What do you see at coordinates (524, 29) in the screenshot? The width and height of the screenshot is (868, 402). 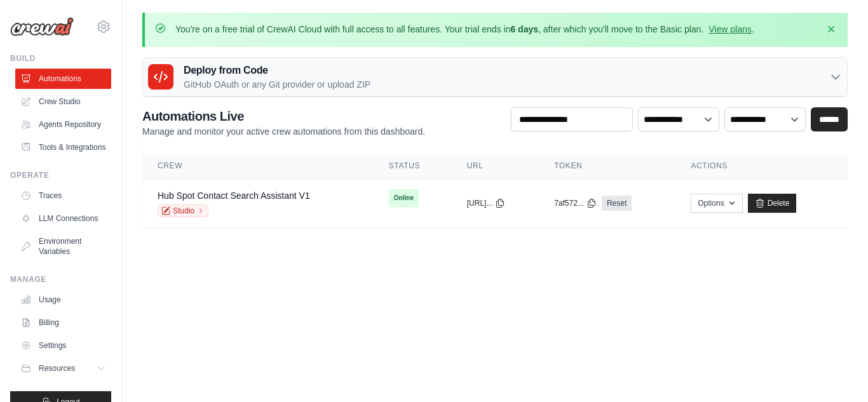 I see `strong: 6 days` at bounding box center [524, 29].